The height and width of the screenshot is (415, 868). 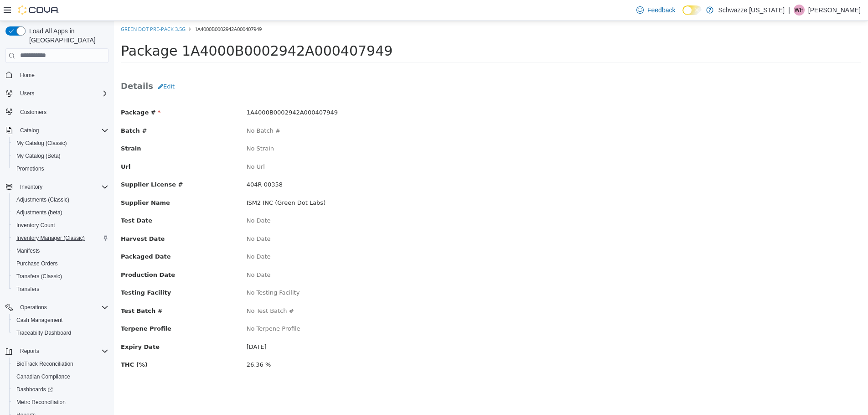 What do you see at coordinates (39, 320) in the screenshot?
I see `a: Cash Management` at bounding box center [39, 320].